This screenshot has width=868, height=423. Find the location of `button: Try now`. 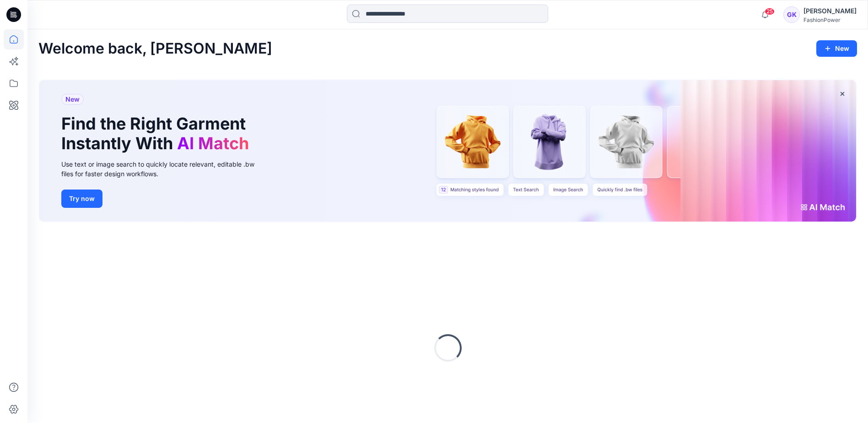

button: Try now is located at coordinates (82, 198).